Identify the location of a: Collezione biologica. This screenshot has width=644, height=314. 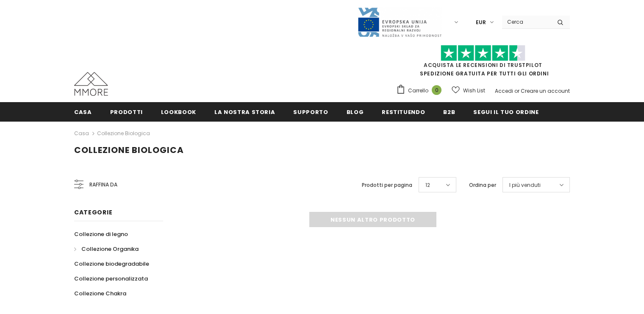
(123, 133).